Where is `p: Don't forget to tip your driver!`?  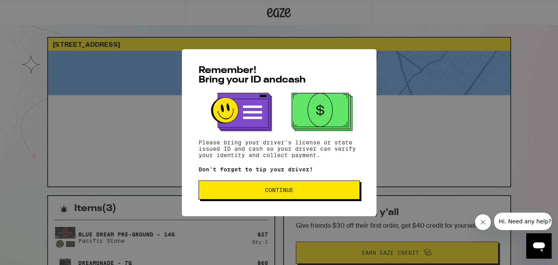
p: Don't forget to tip your driver! is located at coordinates (279, 170).